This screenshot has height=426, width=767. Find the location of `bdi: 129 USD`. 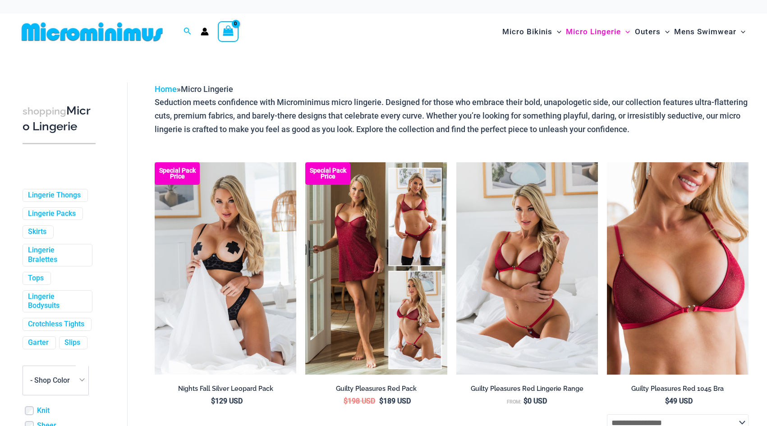

bdi: 129 USD is located at coordinates (227, 401).